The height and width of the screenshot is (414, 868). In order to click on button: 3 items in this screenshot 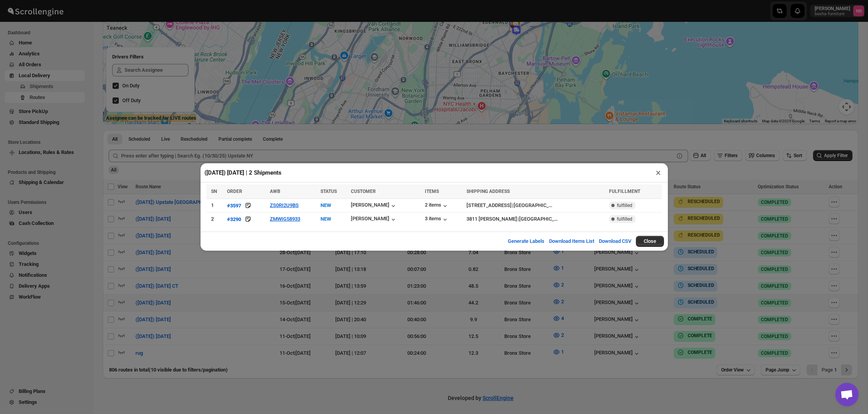, I will do `click(436, 219)`.